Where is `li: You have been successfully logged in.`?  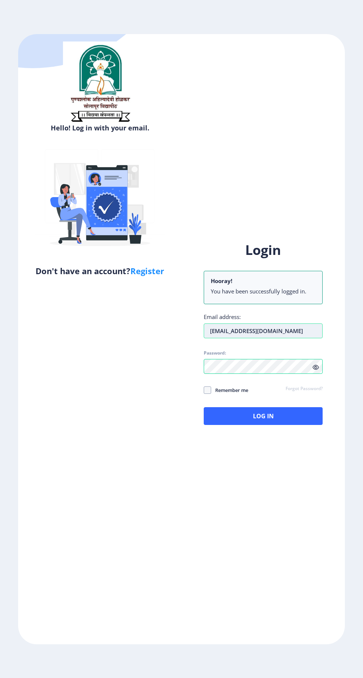 li: You have been successfully logged in. is located at coordinates (263, 291).